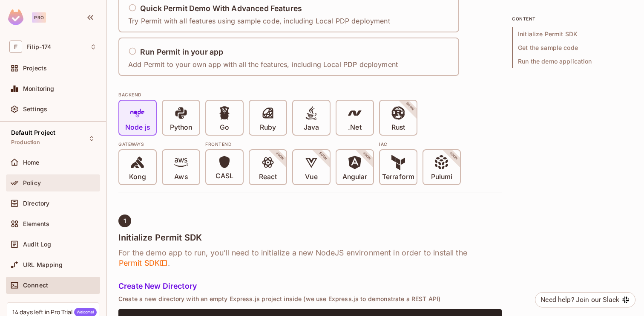 The height and width of the screenshot is (316, 644). I want to click on h6: For the demo app to run, you’ll need to initialize a new NodeJS environment in order to install t..., so click(310, 258).